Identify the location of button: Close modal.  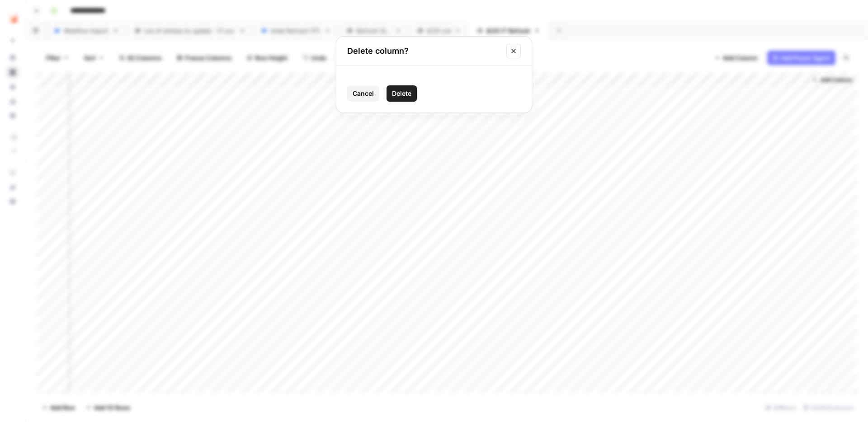
(513, 51).